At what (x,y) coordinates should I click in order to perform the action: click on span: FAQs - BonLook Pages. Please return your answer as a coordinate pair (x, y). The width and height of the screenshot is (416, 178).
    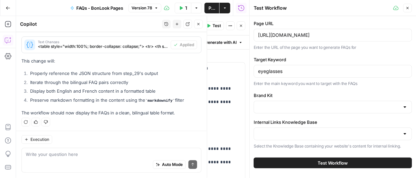
    Looking at the image, I should click on (100, 8).